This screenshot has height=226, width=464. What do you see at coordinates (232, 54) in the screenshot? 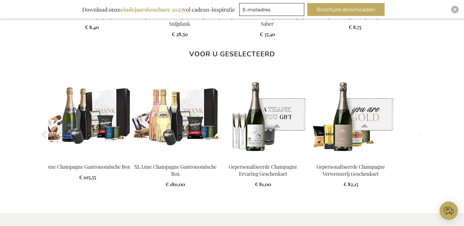
I see `strong: Voor u geselecteerd` at bounding box center [232, 54].